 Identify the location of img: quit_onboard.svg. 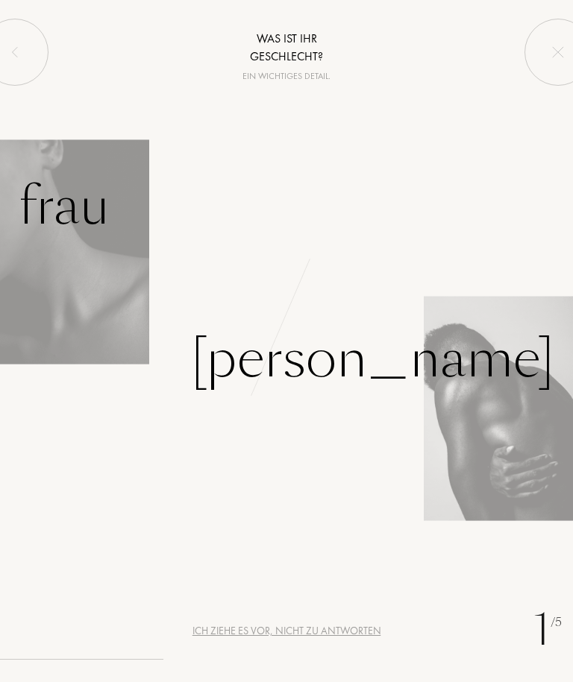
(558, 52).